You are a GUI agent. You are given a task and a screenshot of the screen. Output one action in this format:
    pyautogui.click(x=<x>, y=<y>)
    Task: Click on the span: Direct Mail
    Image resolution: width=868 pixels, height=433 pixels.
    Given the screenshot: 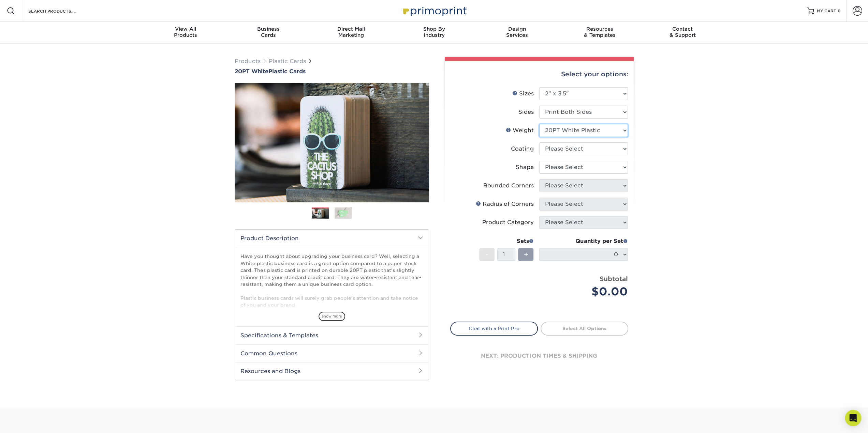 What is the action you would take?
    pyautogui.click(x=351, y=29)
    